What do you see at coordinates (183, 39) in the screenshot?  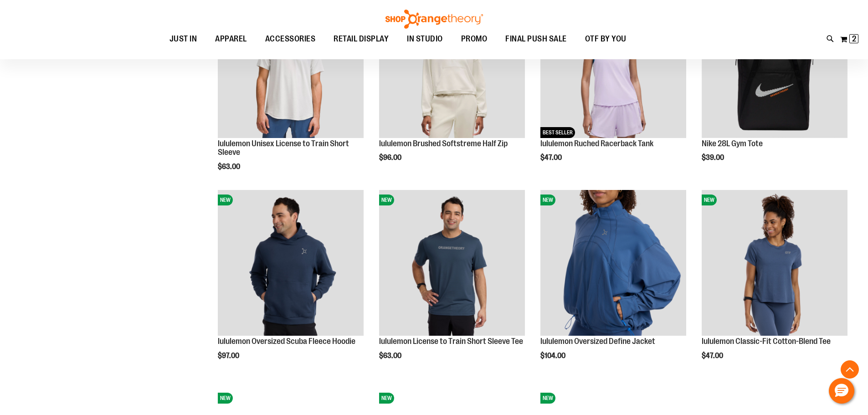 I see `a: JUST IN` at bounding box center [183, 39].